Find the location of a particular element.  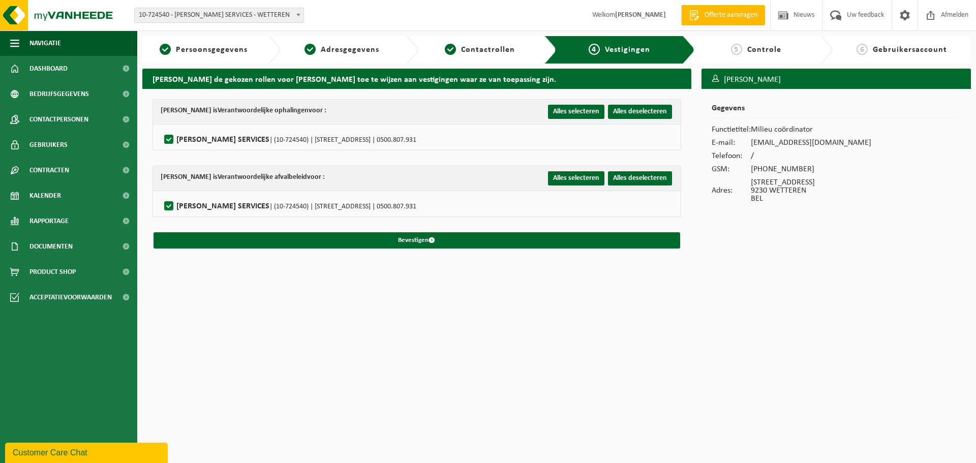

span: Adresgegevens is located at coordinates (350, 50).